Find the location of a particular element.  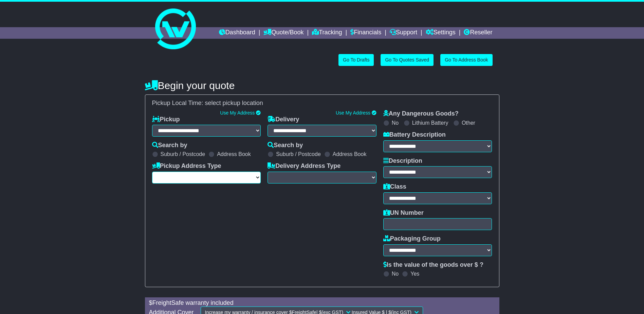

label: Other is located at coordinates (469, 122).